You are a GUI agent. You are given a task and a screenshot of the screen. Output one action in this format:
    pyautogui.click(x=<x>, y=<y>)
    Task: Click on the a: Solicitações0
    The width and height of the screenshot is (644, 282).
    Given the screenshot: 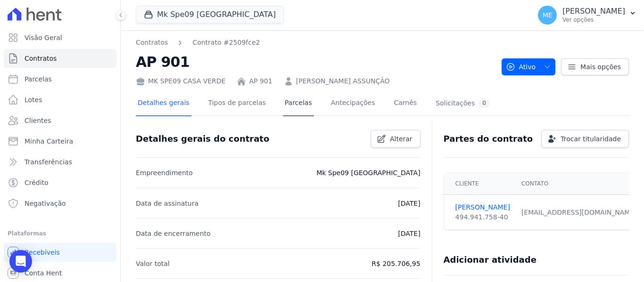 What is the action you would take?
    pyautogui.click(x=463, y=104)
    